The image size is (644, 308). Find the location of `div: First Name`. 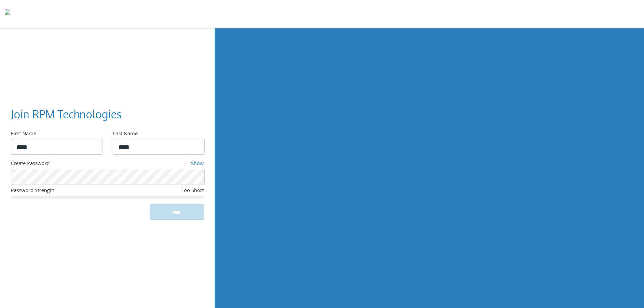

div: First Name is located at coordinates (56, 135).